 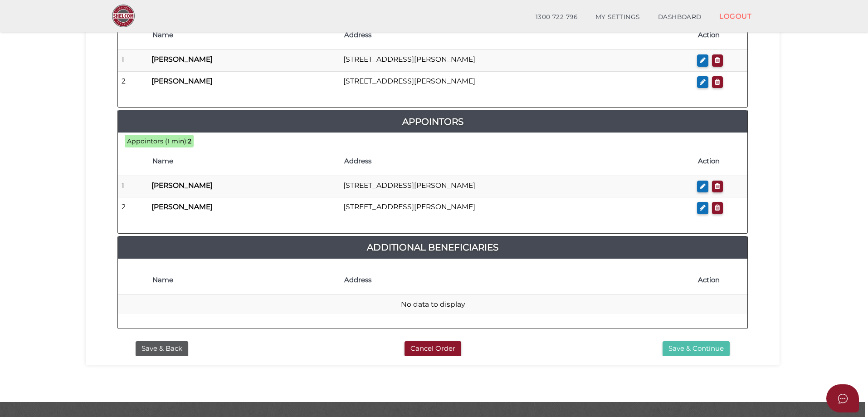 I want to click on a: 1300 722 796, so click(x=556, y=17).